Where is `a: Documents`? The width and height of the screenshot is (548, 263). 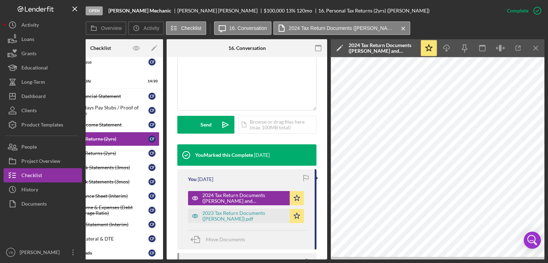 a: Documents is located at coordinates (43, 204).